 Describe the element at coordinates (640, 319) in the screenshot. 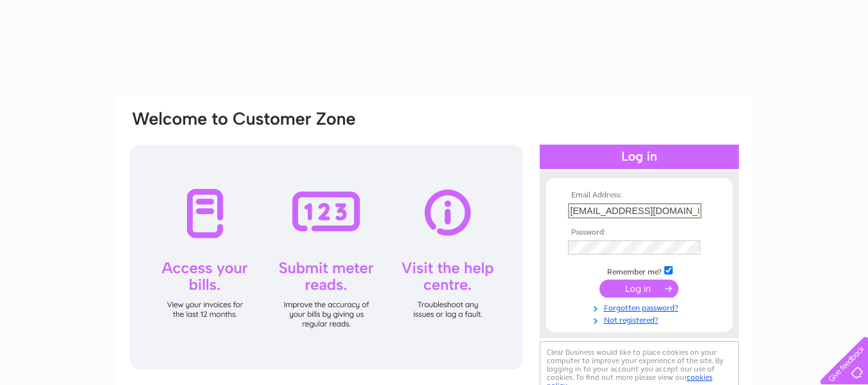

I see `a: Not registered?` at that location.